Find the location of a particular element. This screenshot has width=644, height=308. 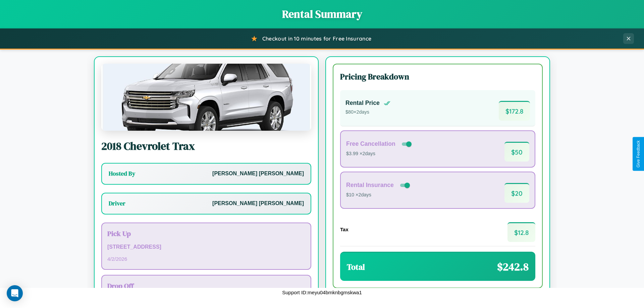

p: $ 80 × 2 days is located at coordinates (368, 112).